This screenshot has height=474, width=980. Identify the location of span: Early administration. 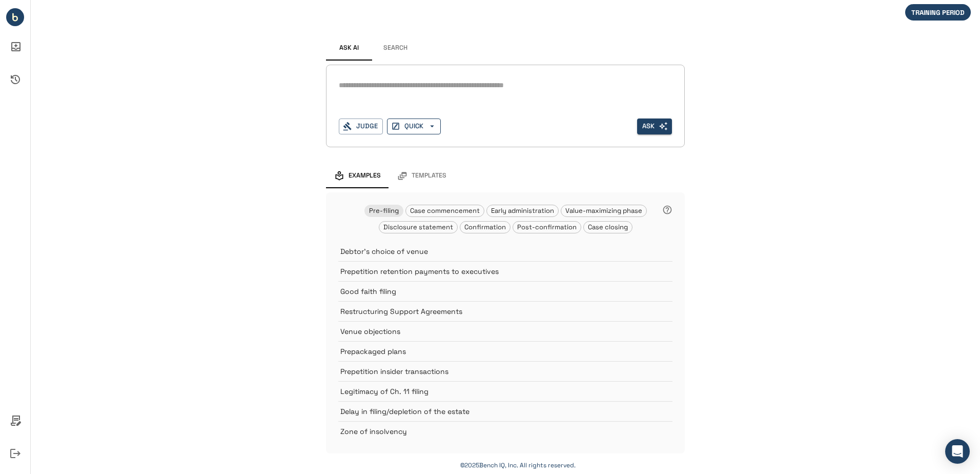
(522, 210).